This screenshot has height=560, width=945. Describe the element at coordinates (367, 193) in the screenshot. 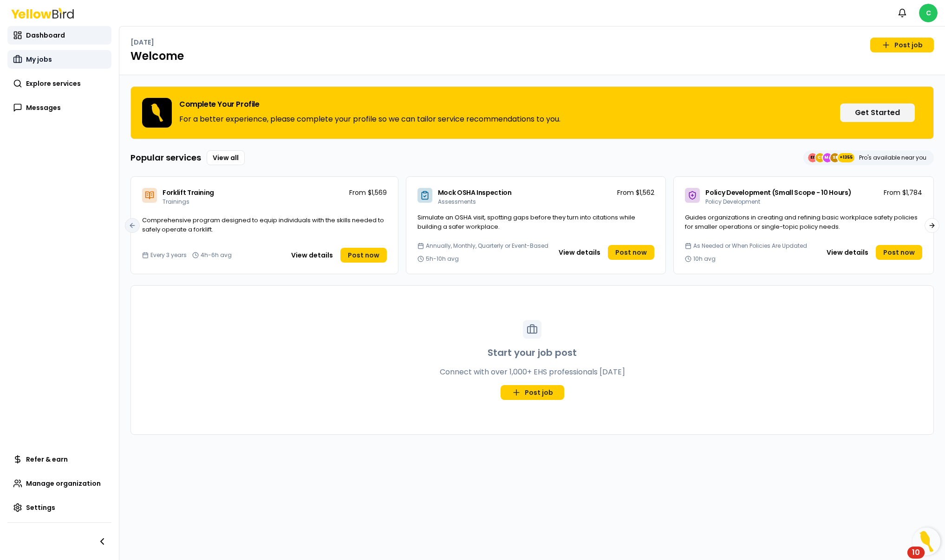

I see `p: From $1,569` at that location.